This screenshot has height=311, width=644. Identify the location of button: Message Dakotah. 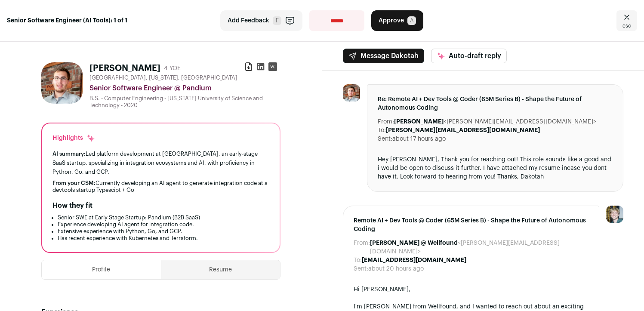
(383, 56).